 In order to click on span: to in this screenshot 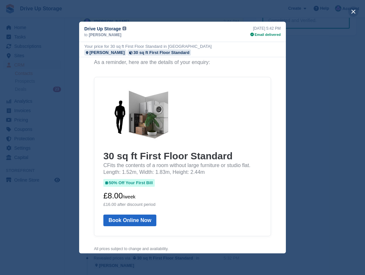, I will do `click(86, 35)`.